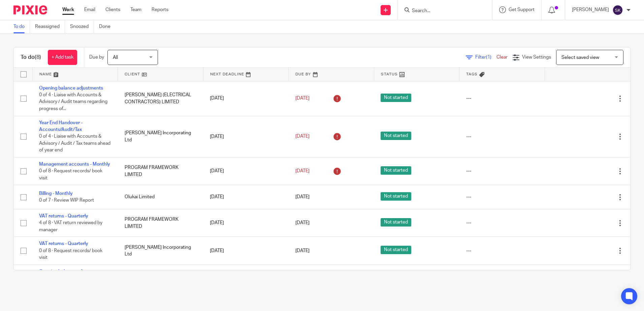 This screenshot has width=644, height=311. What do you see at coordinates (472, 74) in the screenshot?
I see `span: Tags` at bounding box center [472, 74].